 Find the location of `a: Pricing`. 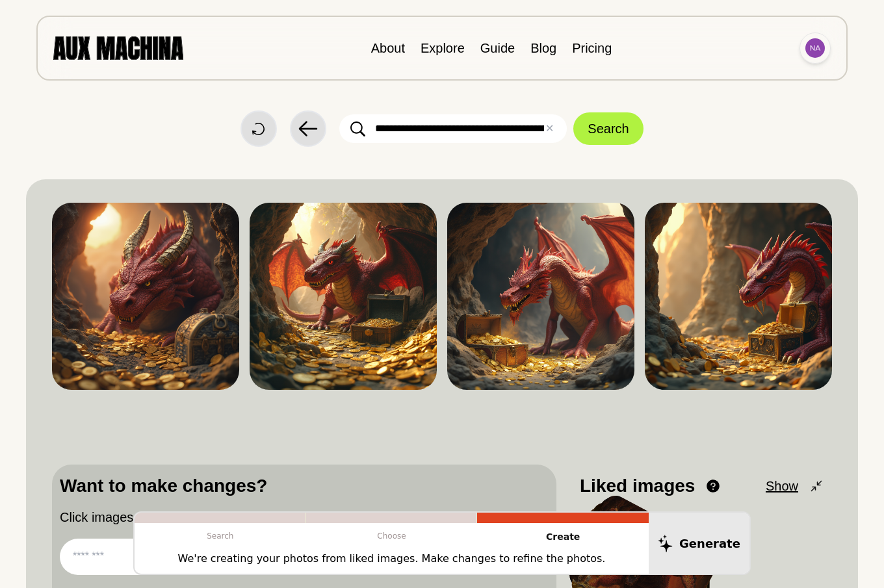

a: Pricing is located at coordinates (592, 48).